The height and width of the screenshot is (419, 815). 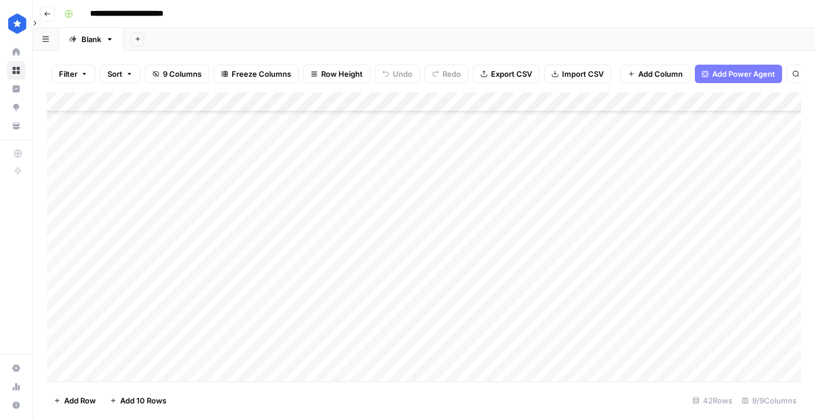 What do you see at coordinates (261, 74) in the screenshot?
I see `span: Freeze Columns` at bounding box center [261, 74].